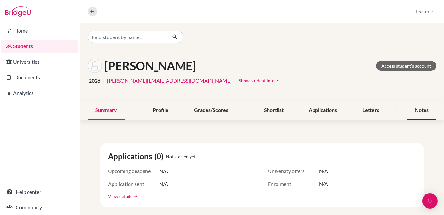  I want to click on div: Profile, so click(161, 110).